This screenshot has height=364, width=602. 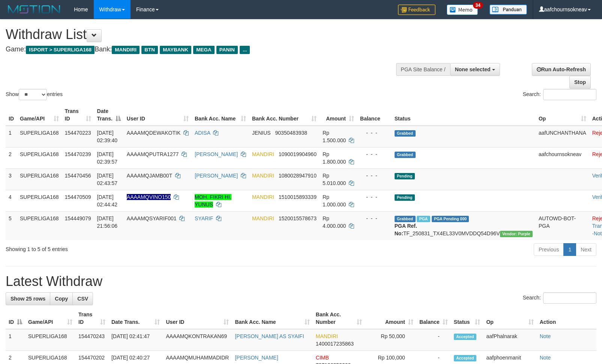 I want to click on span: Rp 4.000.000, so click(x=334, y=222).